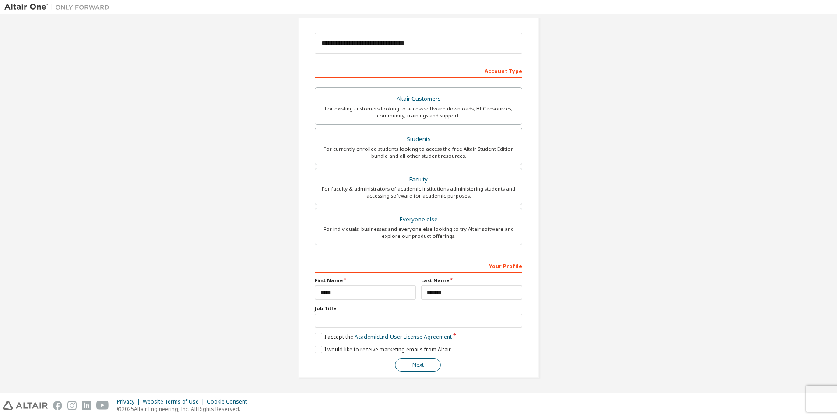 This screenshot has height=418, width=837. I want to click on img: linkedin.svg, so click(86, 405).